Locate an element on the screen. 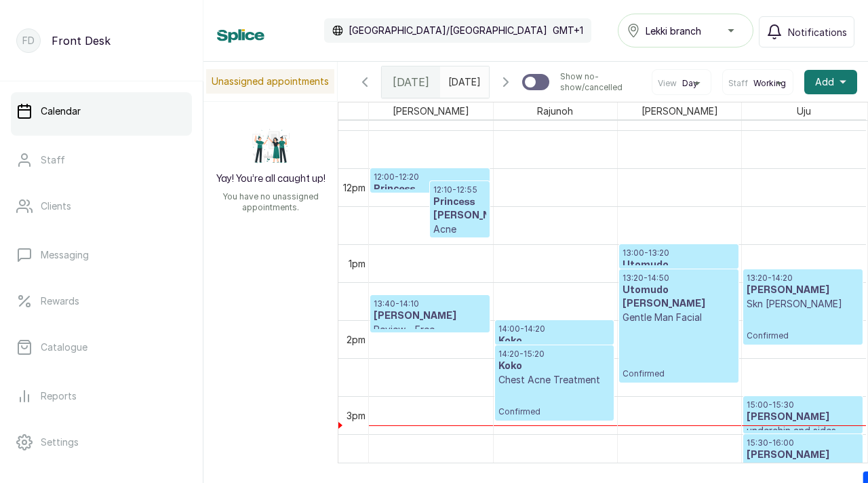  p: 12:00 - 12:20 is located at coordinates (429, 177).